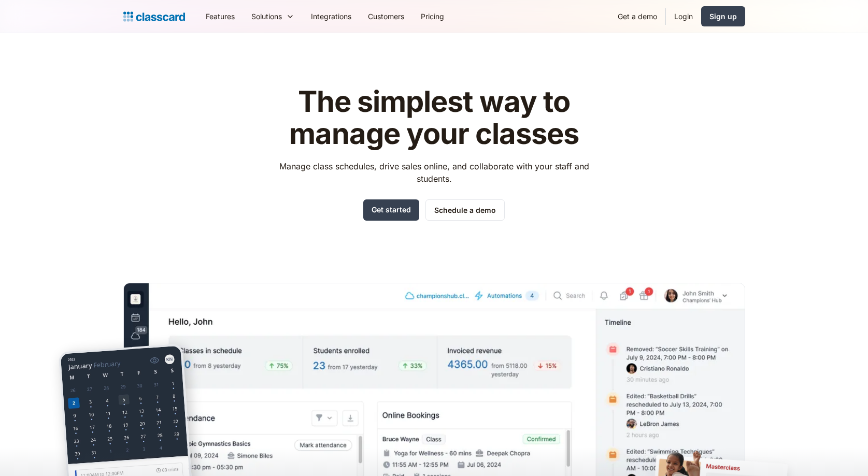  Describe the element at coordinates (723, 16) in the screenshot. I see `a: Sign up` at that location.